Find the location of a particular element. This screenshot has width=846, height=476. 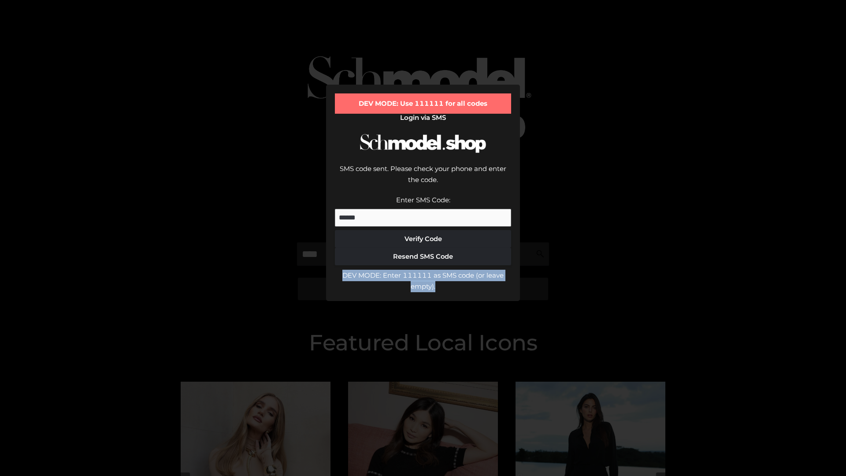

button: Verify Code is located at coordinates (423, 239).